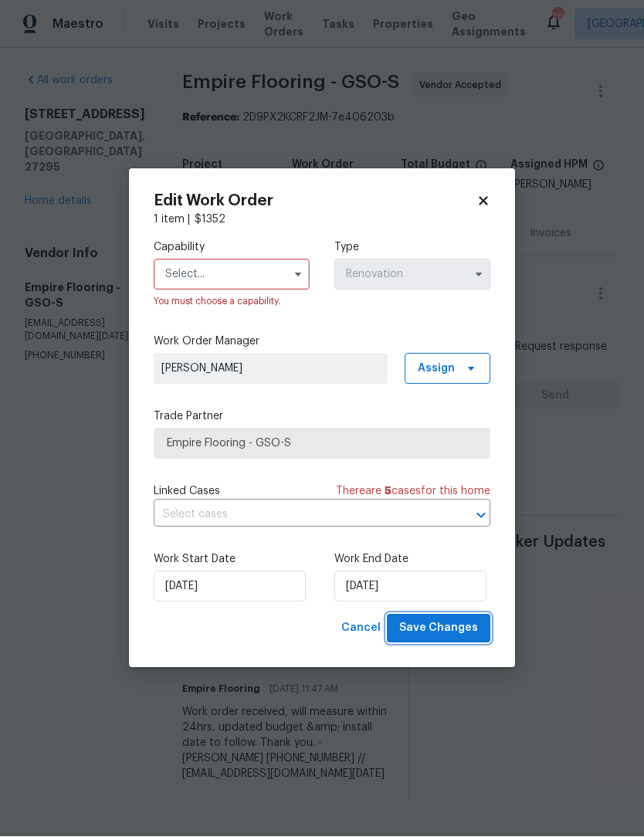 The height and width of the screenshot is (837, 644). Describe the element at coordinates (413, 248) in the screenshot. I see `label: Type` at that location.